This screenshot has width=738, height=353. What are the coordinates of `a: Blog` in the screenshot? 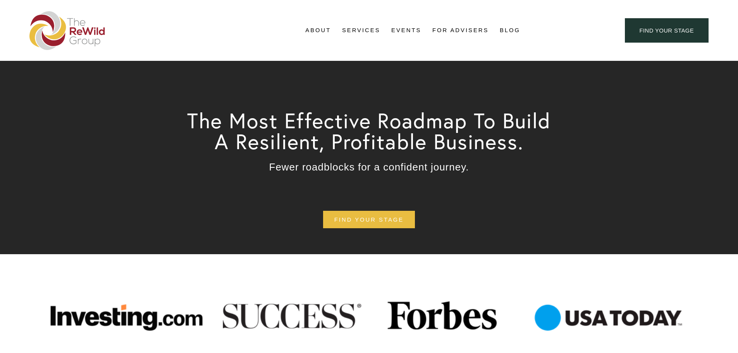 It's located at (510, 31).